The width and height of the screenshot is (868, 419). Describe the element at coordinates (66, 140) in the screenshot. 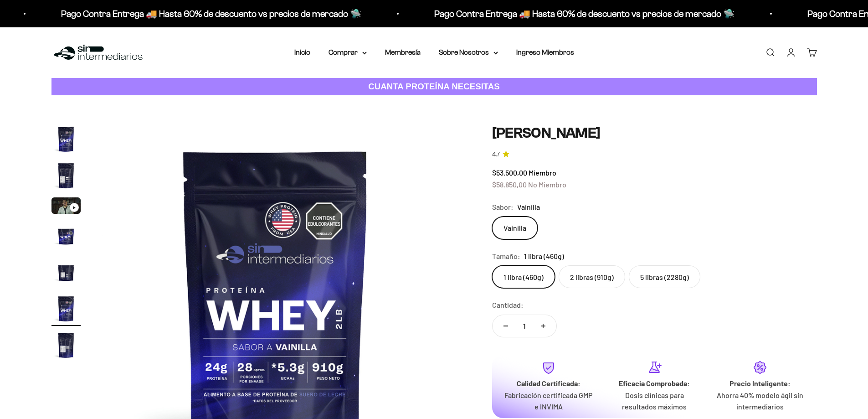

I see `button: Ir al artículo 1` at that location.